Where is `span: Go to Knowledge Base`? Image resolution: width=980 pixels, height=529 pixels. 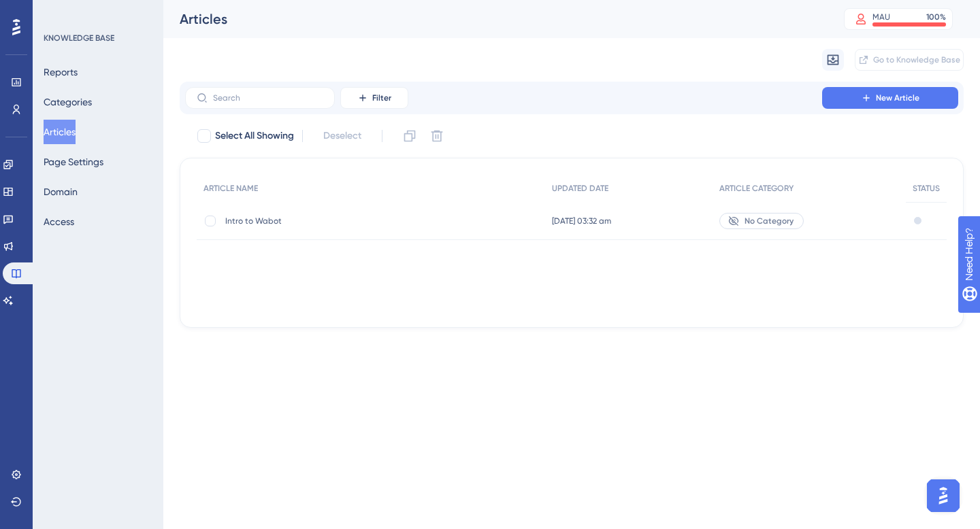
span: Go to Knowledge Base is located at coordinates (916, 60).